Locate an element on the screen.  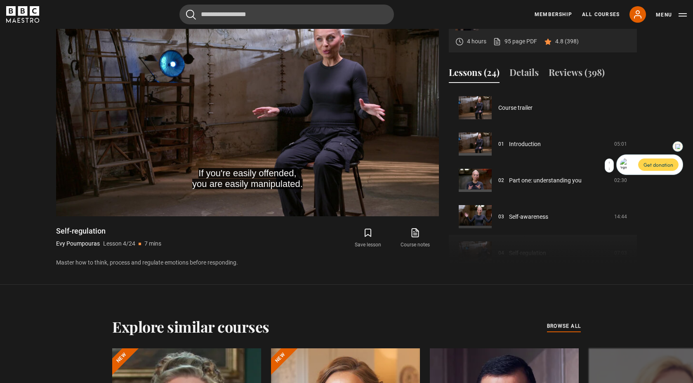
input: Search is located at coordinates (287, 14).